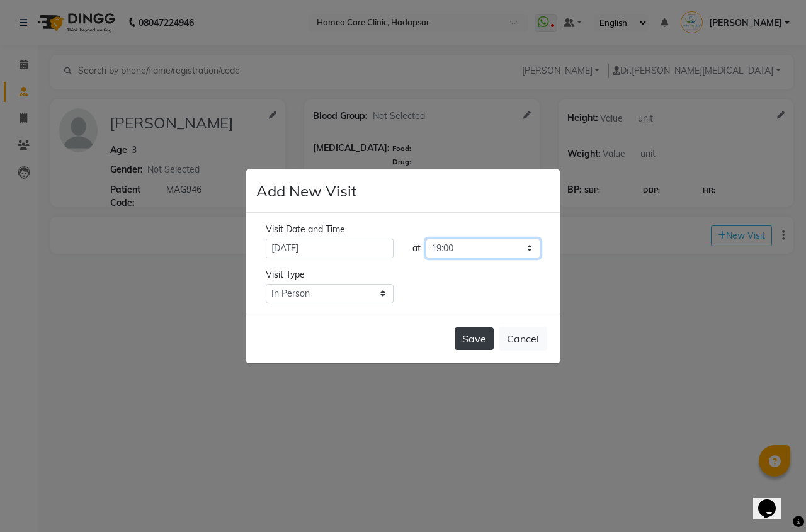 This screenshot has height=532, width=806. Describe the element at coordinates (474, 339) in the screenshot. I see `button: Save` at that location.